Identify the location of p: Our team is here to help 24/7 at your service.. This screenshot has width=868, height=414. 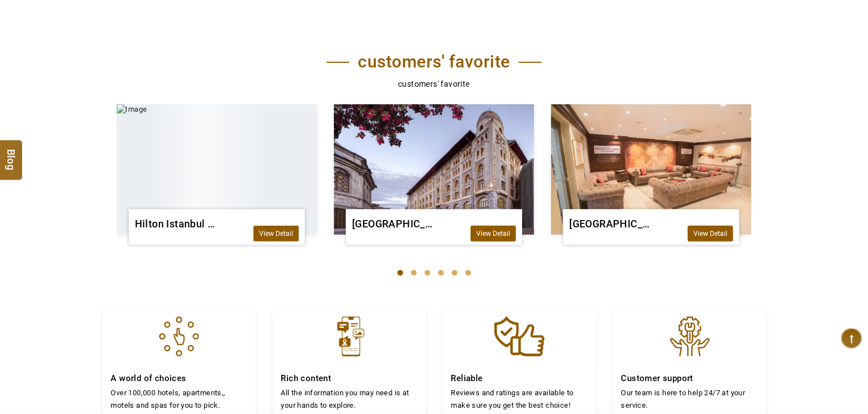
(689, 399).